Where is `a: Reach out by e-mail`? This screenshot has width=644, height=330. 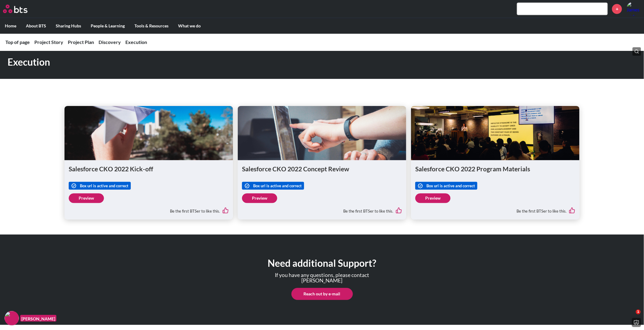
a: Reach out by e-mail is located at coordinates (322, 294).